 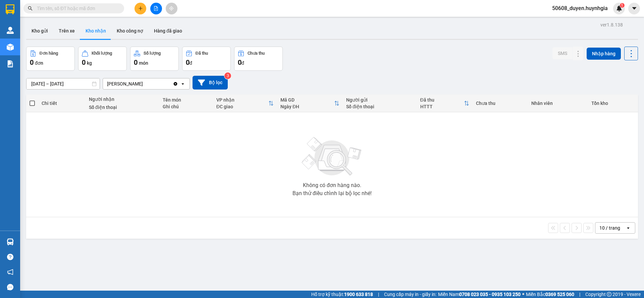 I want to click on span: search, so click(x=30, y=8).